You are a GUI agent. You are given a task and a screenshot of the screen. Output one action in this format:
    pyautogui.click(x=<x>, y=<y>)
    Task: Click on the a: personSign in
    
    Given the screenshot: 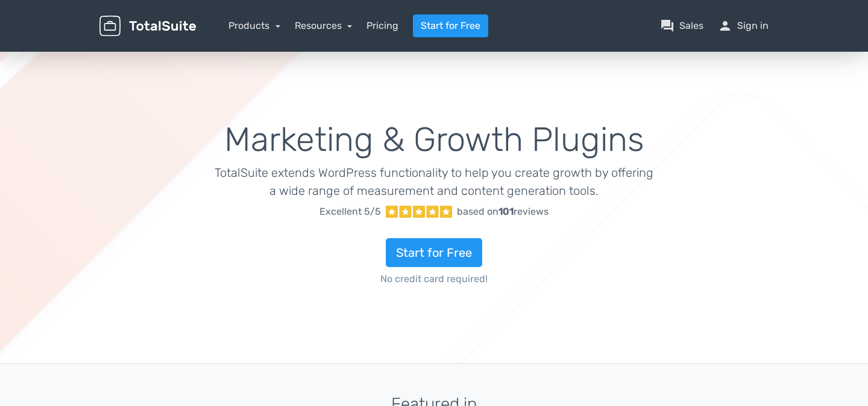 What is the action you would take?
    pyautogui.click(x=743, y=26)
    